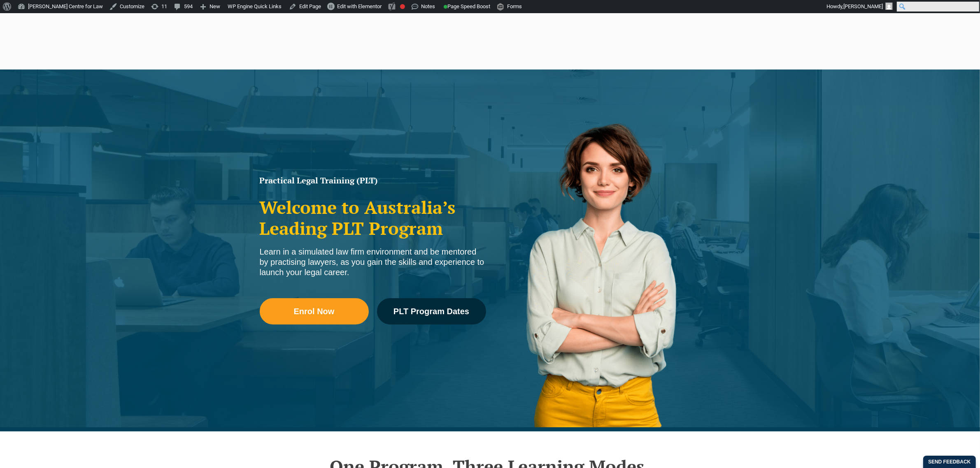  I want to click on a: Enrol Now, so click(314, 311).